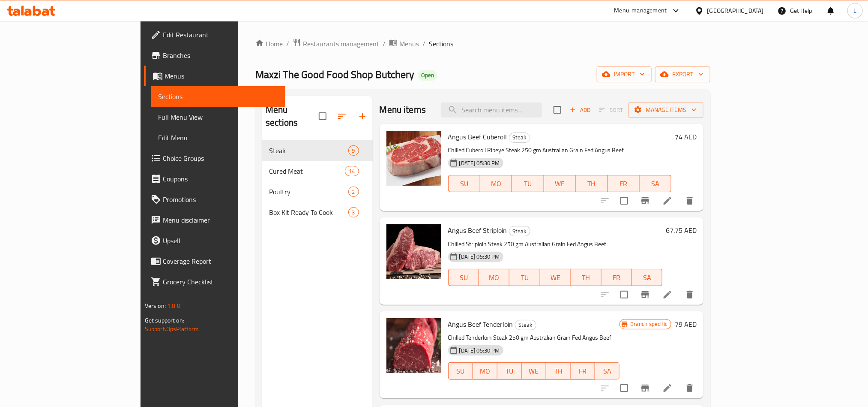 Image resolution: width=868 pixels, height=407 pixels. What do you see at coordinates (477, 230) in the screenshot?
I see `span: Angus Beef Striploin` at bounding box center [477, 230].